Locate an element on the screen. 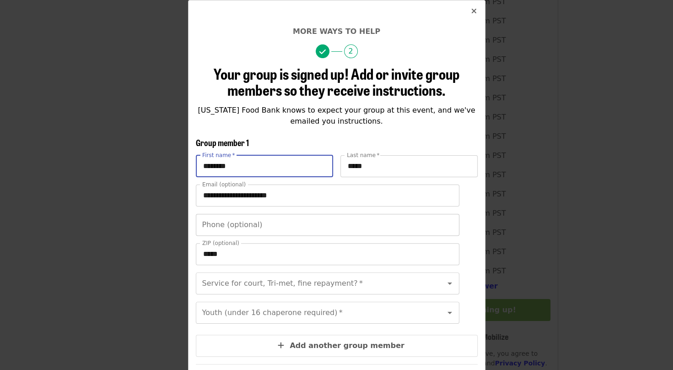  input: First name is located at coordinates (264, 166).